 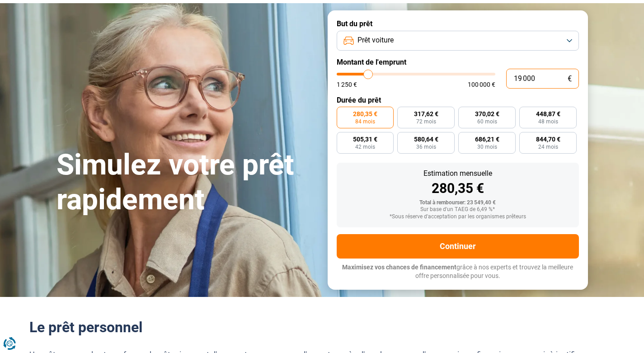 What do you see at coordinates (426, 114) in the screenshot?
I see `span: 317,62 €` at bounding box center [426, 114].